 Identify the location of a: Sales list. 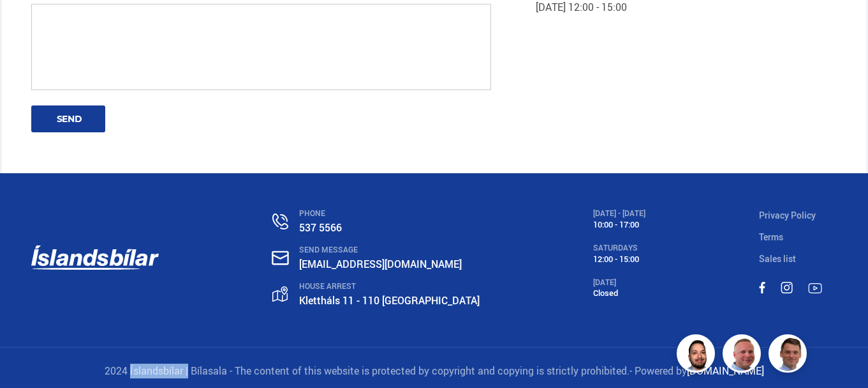
(778, 258).